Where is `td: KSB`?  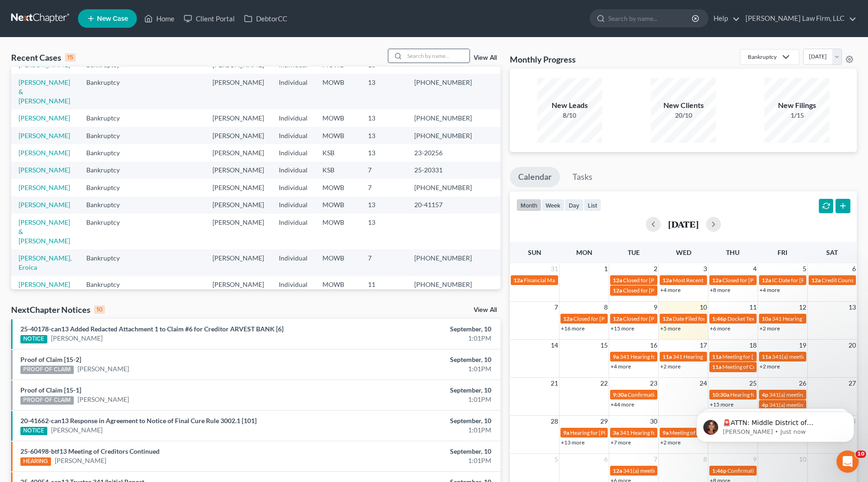
td: KSB is located at coordinates (337, 170).